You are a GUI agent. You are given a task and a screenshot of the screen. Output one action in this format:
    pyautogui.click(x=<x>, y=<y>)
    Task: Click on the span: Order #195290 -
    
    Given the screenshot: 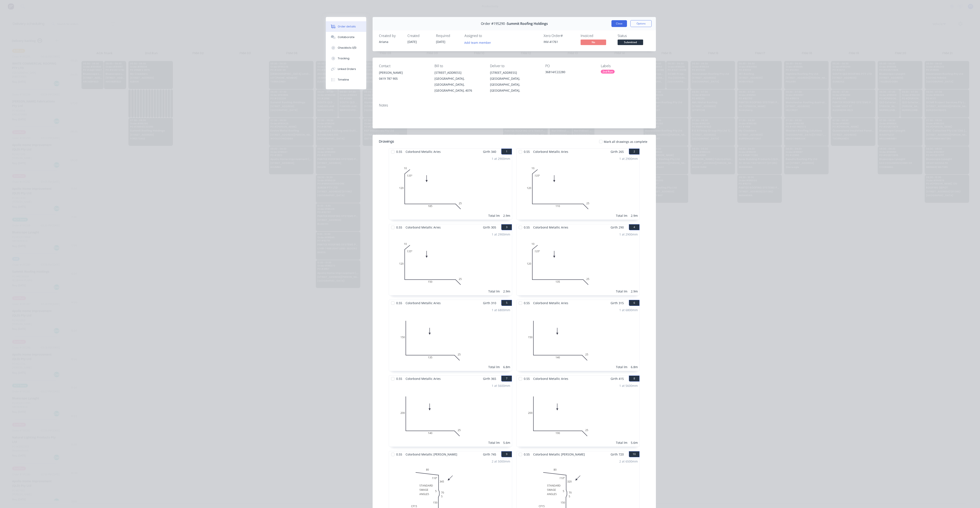 What is the action you would take?
    pyautogui.click(x=494, y=24)
    